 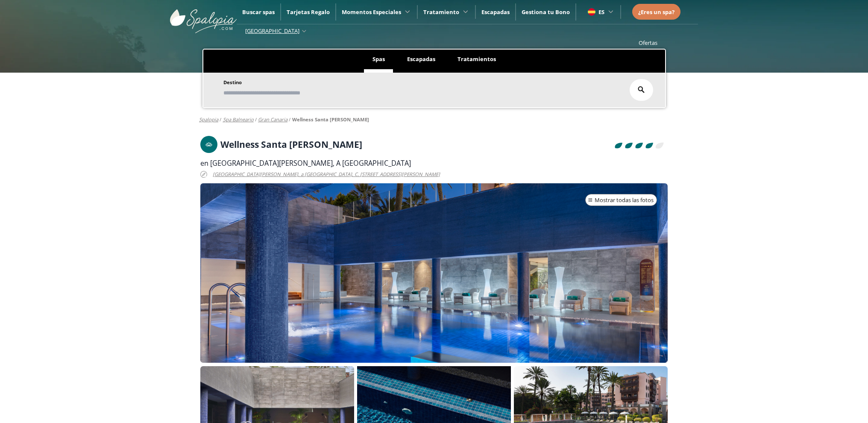 What do you see at coordinates (546, 12) in the screenshot?
I see `a: Gestiona tu Bono` at bounding box center [546, 12].